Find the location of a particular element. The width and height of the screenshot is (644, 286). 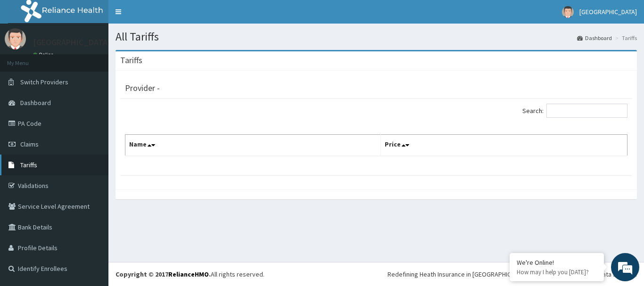

span: Dashboard is located at coordinates (35, 103).